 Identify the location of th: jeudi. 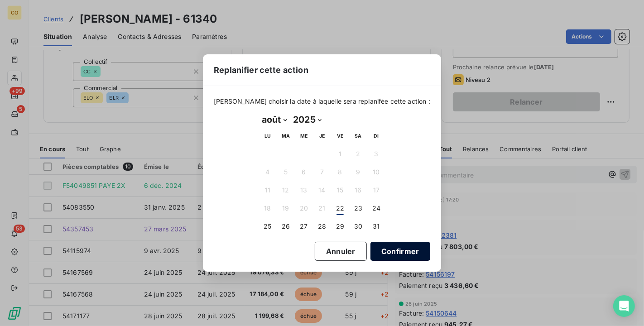
(322, 136).